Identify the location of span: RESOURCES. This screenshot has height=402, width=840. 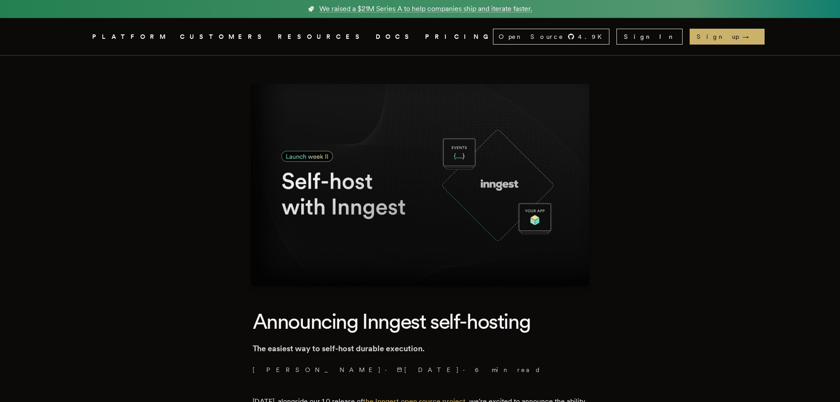
(321, 37).